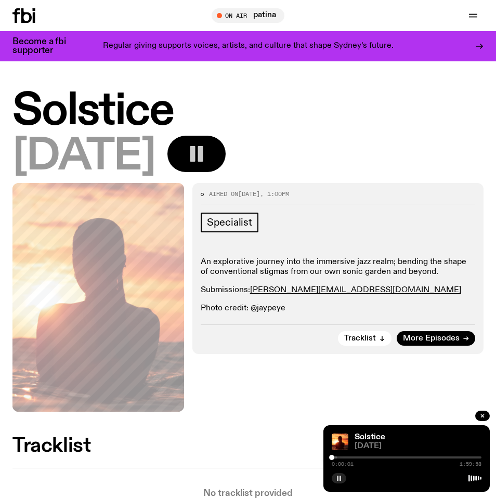 Image resolution: width=496 pixels, height=498 pixels. Describe the element at coordinates (248, 494) in the screenshot. I see `p: No tracklist provided` at that location.